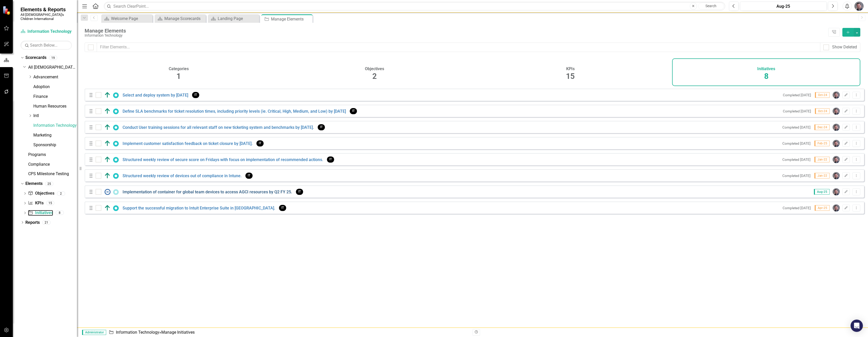 This screenshot has width=868, height=337. I want to click on a: KPIs, so click(36, 203).